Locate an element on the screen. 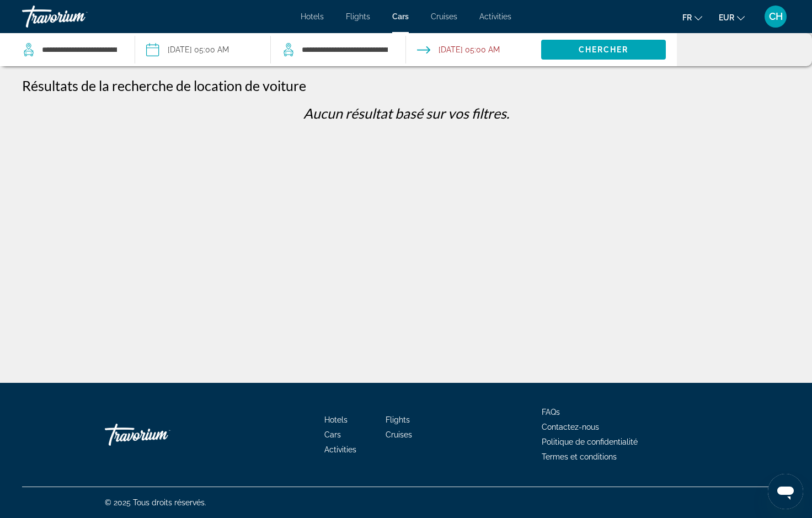 This screenshot has height=518, width=812. button: Change language is located at coordinates (692, 17).